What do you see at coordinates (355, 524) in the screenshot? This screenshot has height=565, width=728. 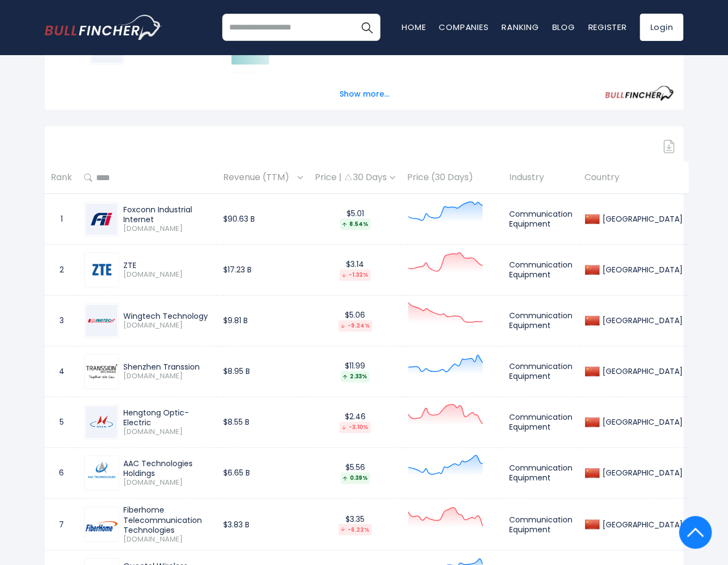 I see `div: $3.35` at bounding box center [355, 524].